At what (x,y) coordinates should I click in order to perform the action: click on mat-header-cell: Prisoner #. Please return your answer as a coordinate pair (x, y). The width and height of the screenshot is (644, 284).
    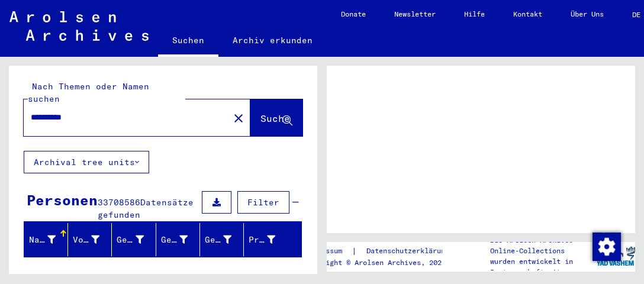
    Looking at the image, I should click on (272, 240).